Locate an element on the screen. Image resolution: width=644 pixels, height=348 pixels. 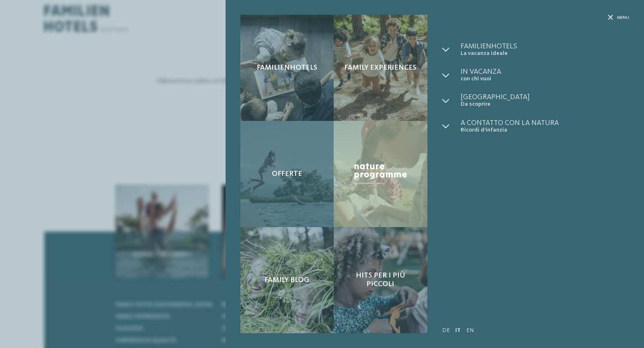
span: Offerte is located at coordinates (287, 174).